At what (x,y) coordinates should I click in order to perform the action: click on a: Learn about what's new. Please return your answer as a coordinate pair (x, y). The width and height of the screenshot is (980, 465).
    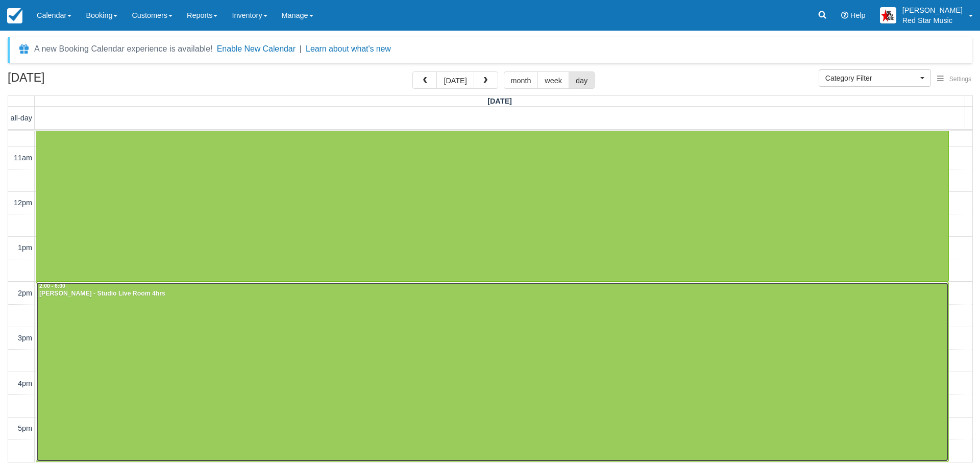
    Looking at the image, I should click on (348, 49).